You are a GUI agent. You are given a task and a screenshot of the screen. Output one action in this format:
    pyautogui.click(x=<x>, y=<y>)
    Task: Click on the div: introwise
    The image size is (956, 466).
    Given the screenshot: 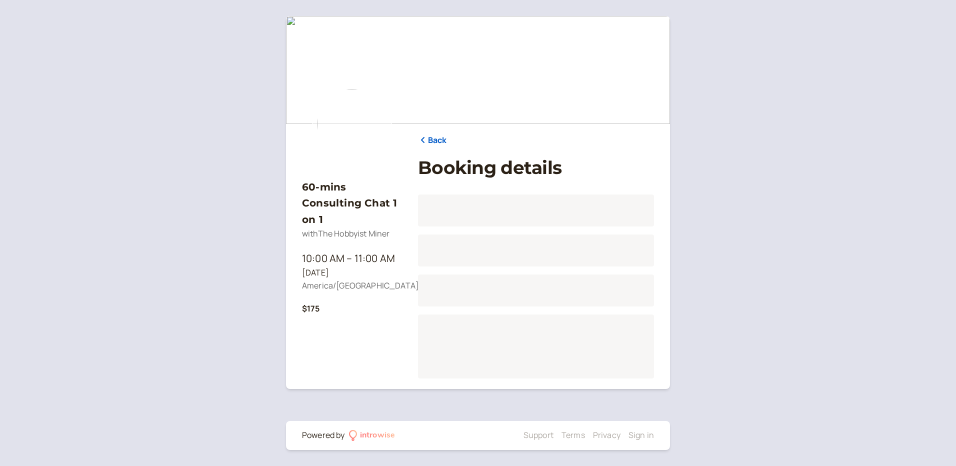 What is the action you would take?
    pyautogui.click(x=377, y=435)
    